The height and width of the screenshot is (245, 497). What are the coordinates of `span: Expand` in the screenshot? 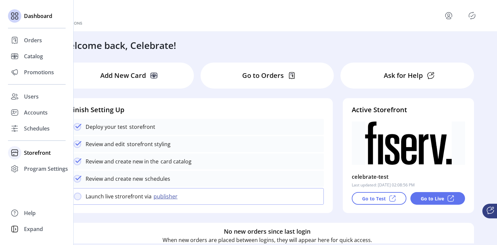 It's located at (33, 229).